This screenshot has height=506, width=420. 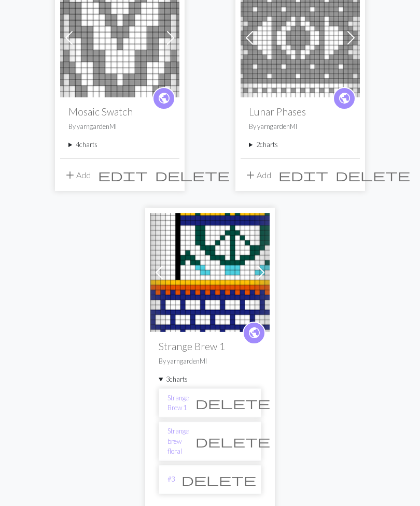 What do you see at coordinates (210, 379) in the screenshot?
I see `summary: 3charts` at bounding box center [210, 379].